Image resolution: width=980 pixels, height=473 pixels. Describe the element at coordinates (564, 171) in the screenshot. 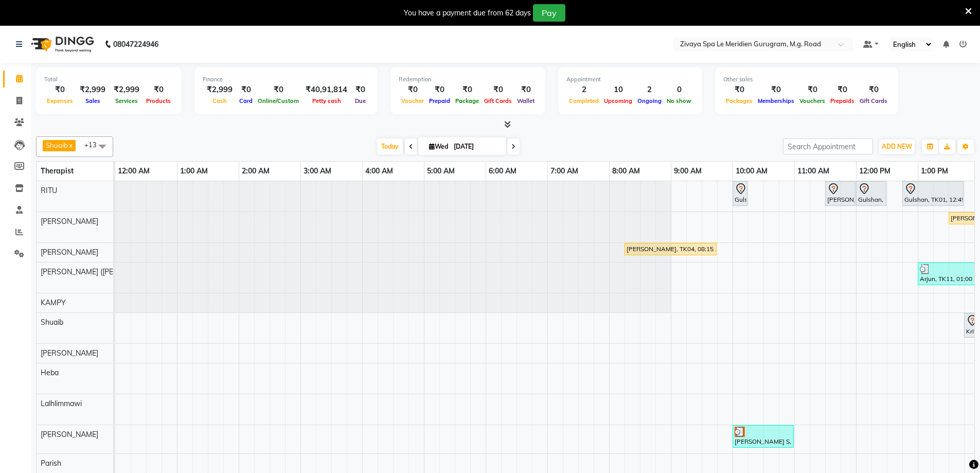

I see `a: 7:00 AM` at that location.